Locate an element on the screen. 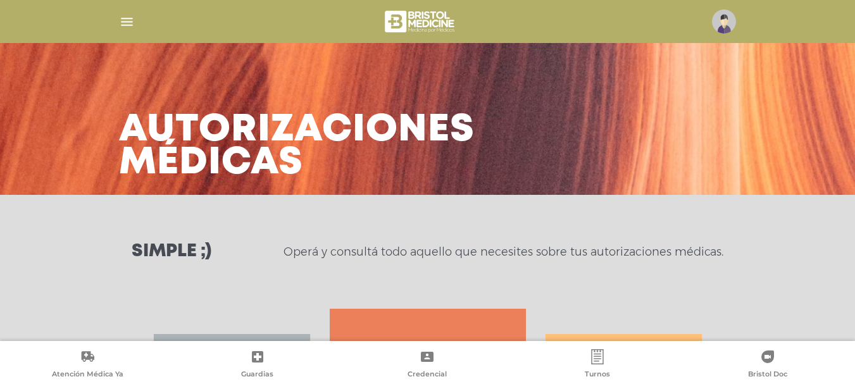 The width and height of the screenshot is (855, 384). span: Atención Médica Ya is located at coordinates (87, 375).